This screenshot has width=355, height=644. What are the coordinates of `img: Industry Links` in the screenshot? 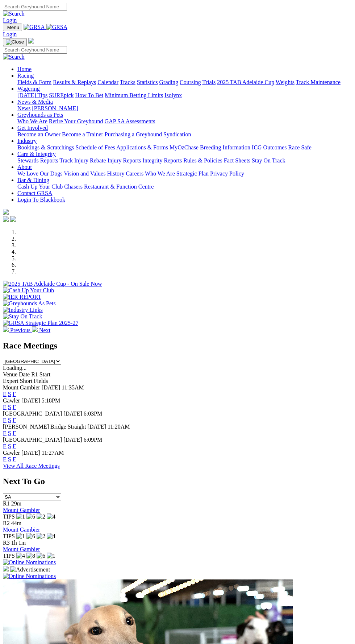 It's located at (23, 310).